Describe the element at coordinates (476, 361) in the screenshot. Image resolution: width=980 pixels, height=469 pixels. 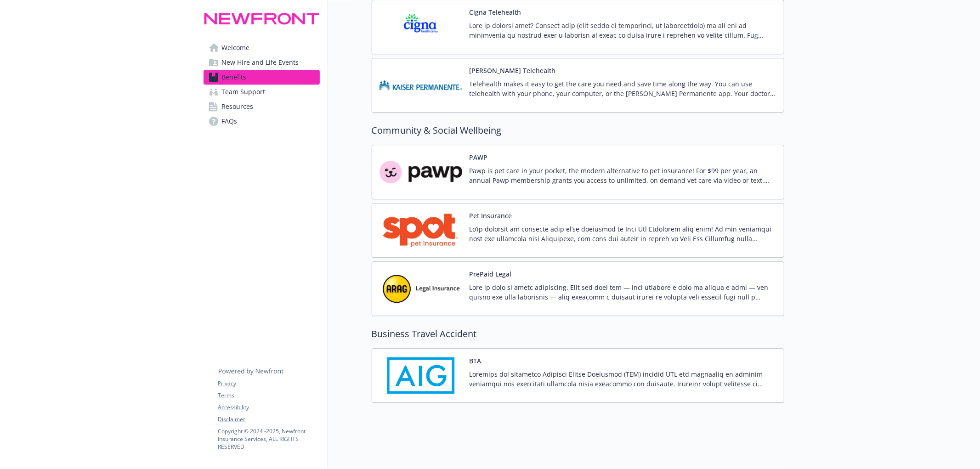
I see `button: BTA` at that location.